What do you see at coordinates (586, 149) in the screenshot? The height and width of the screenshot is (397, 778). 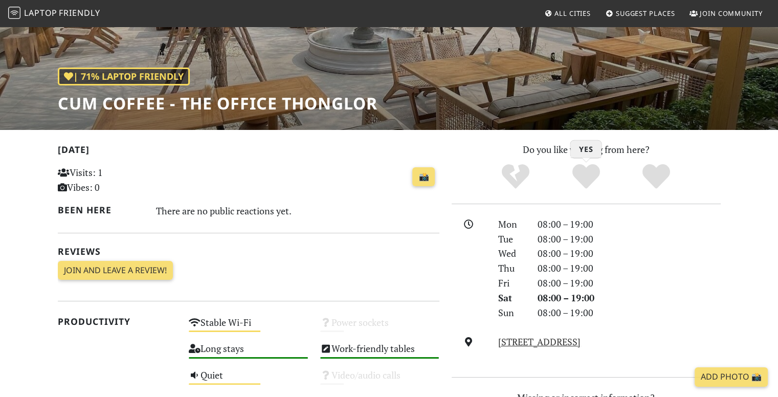 I see `h3: Yes` at bounding box center [586, 149].